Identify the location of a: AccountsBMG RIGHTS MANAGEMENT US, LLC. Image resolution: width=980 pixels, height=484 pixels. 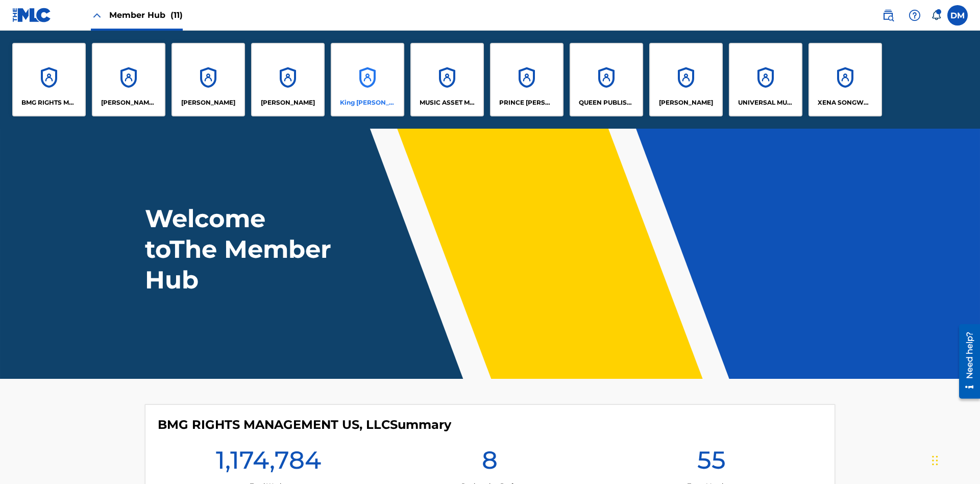
(49, 80).